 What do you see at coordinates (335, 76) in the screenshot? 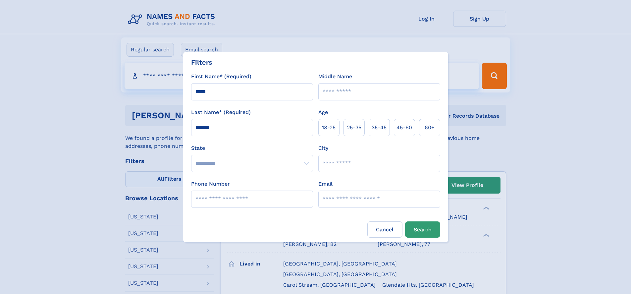
I see `label: Middle Name` at bounding box center [335, 76].